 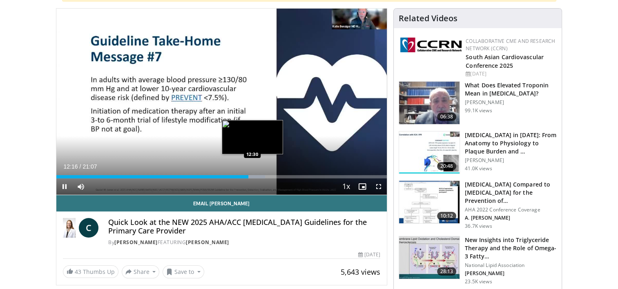 I want to click on a: 28:13 New Insights into Triglyceride Therapy and the Role of Omega-3 Fatty… National Lipid Associ..., so click(x=478, y=261).